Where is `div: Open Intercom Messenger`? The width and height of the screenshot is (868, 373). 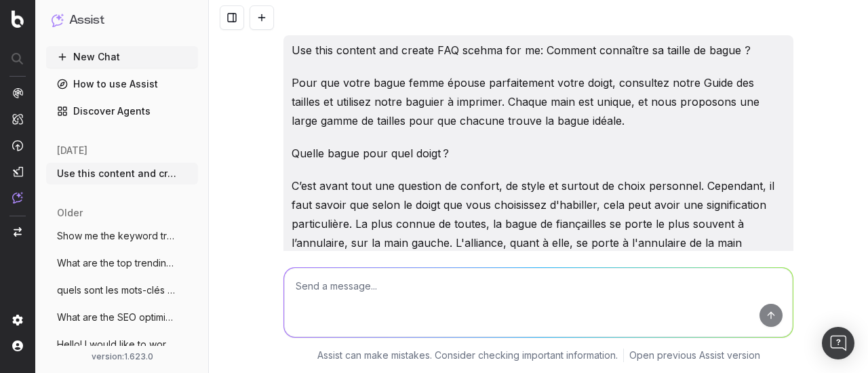
div: Open Intercom Messenger is located at coordinates (838, 343).